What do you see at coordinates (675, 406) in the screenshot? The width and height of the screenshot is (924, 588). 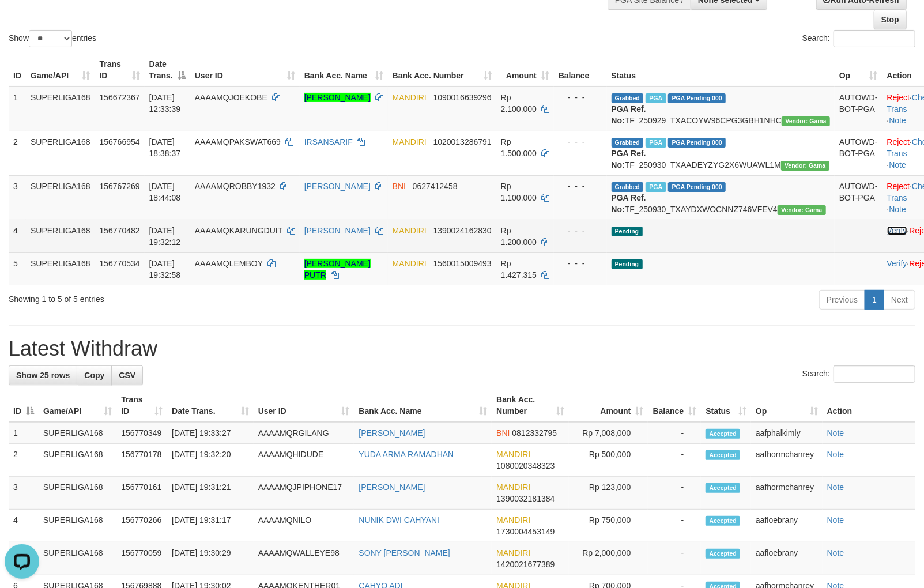 I see `th: Balance: activate to sort column ascending` at bounding box center [675, 406].